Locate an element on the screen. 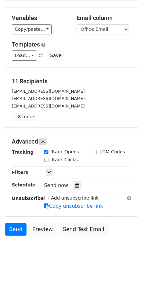 This screenshot has height=291, width=143. div: Chat Widget is located at coordinates (127, 276).